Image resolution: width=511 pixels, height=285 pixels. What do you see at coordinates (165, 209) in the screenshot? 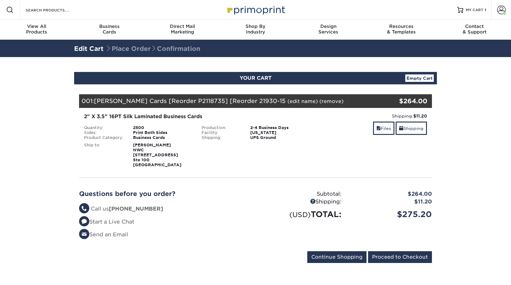
I see `li: Call us` at bounding box center [165, 209].